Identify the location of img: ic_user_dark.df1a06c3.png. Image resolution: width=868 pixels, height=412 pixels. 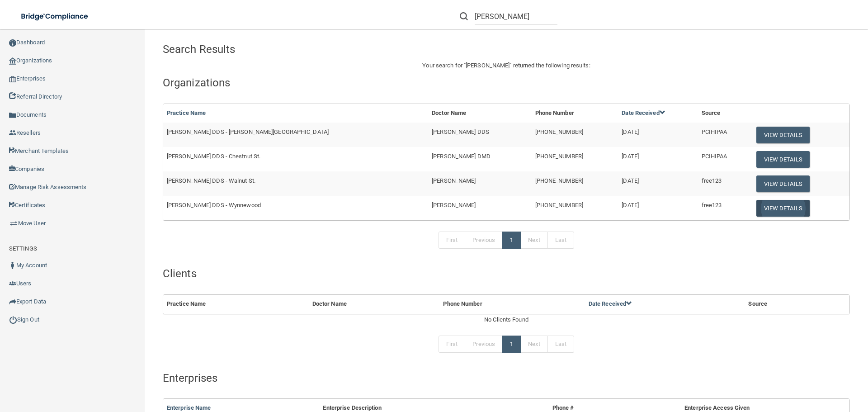
(13, 265).